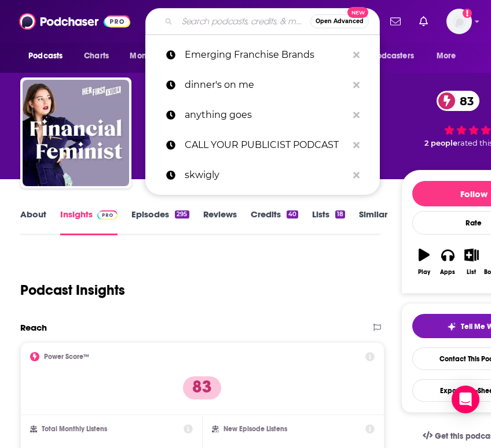 The width and height of the screenshot is (491, 448). I want to click on span: 2 people, so click(440, 143).